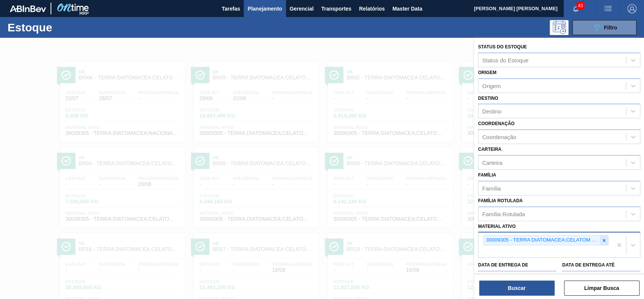 This screenshot has height=299, width=644. Describe the element at coordinates (505, 60) in the screenshot. I see `div: Status do Estoque` at that location.